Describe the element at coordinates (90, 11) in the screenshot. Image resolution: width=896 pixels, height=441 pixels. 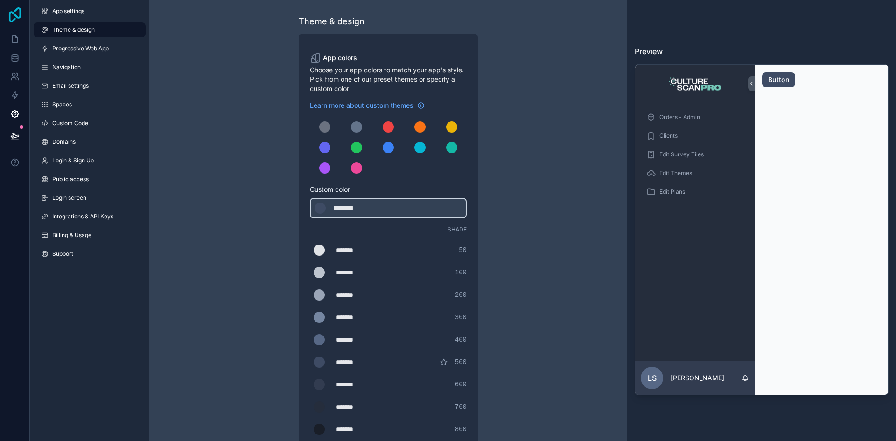
I see `a: App settings` at that location.